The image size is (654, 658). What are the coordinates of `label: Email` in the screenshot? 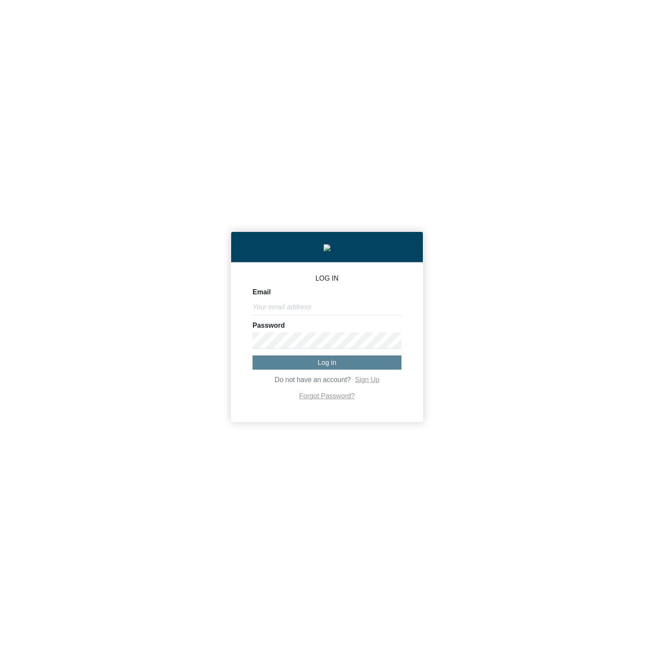 It's located at (261, 292).